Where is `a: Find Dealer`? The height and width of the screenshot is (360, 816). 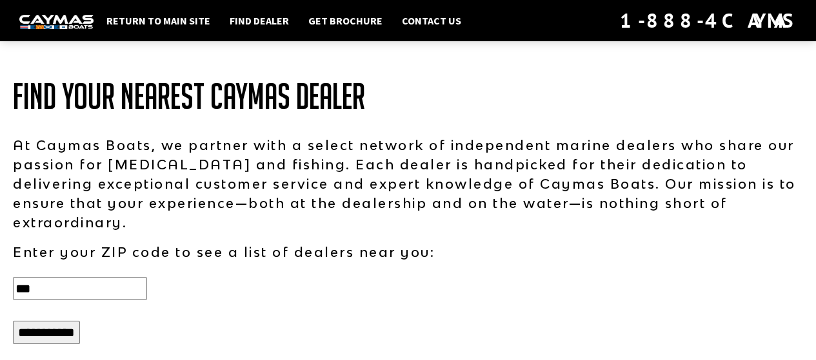
a: Find Dealer is located at coordinates (259, 21).